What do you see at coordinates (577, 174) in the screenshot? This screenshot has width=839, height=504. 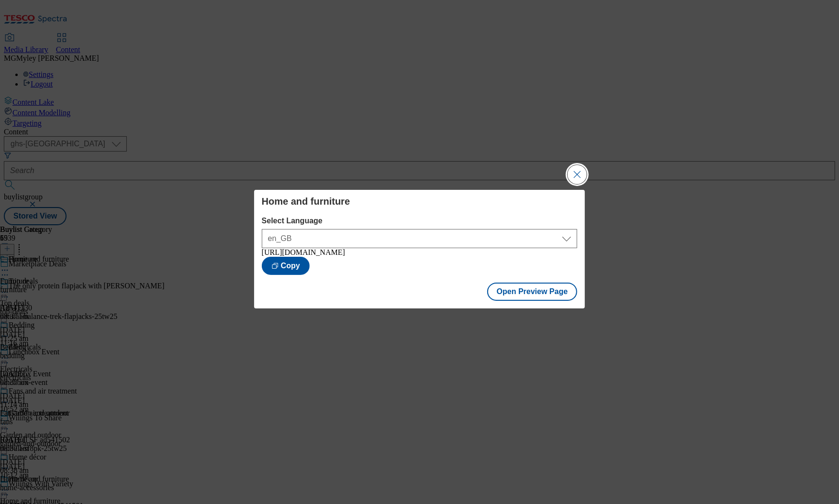 I see `button: Close Modal` at bounding box center [577, 174].